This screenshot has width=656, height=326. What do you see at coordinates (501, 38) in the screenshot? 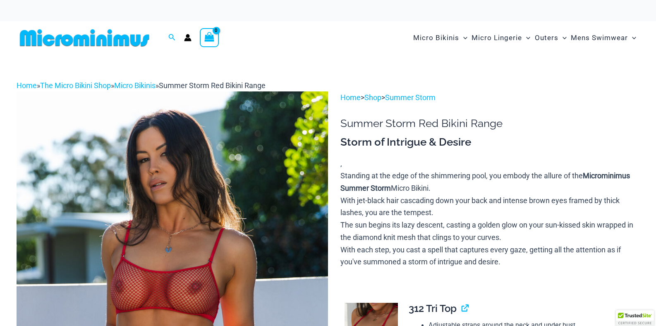
I see `a: Micro LingerieMenu ToggleMenu Toggle` at bounding box center [501, 38].